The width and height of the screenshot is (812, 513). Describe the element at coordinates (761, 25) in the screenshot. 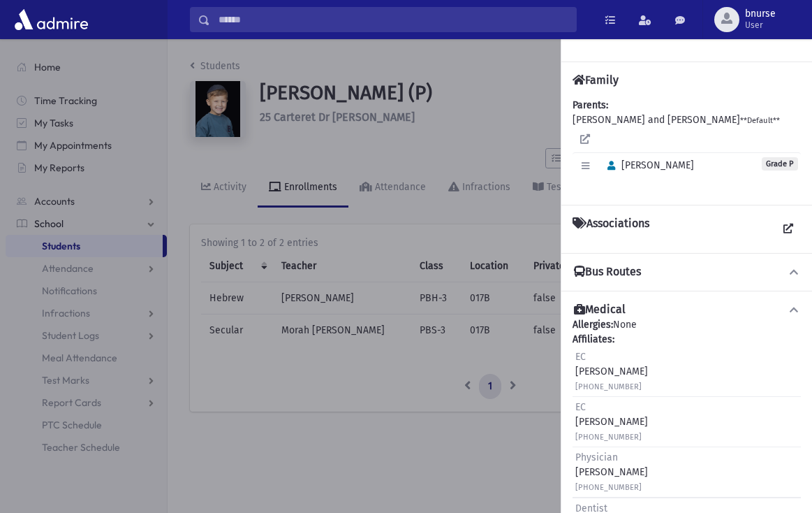

I see `span: User` at that location.